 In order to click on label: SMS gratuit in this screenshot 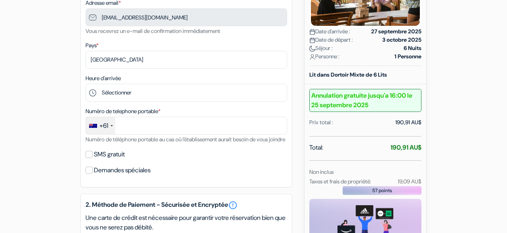, I will do `click(109, 154)`.